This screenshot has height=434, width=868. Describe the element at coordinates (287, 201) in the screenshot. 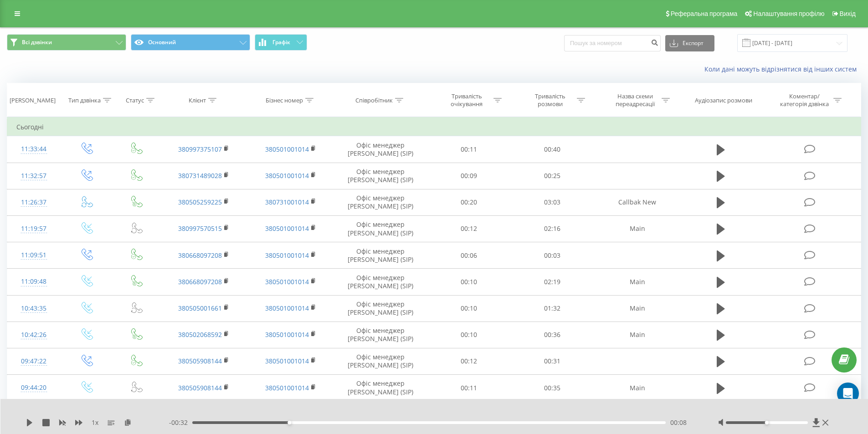

I see `a: 380731001014` at that location.